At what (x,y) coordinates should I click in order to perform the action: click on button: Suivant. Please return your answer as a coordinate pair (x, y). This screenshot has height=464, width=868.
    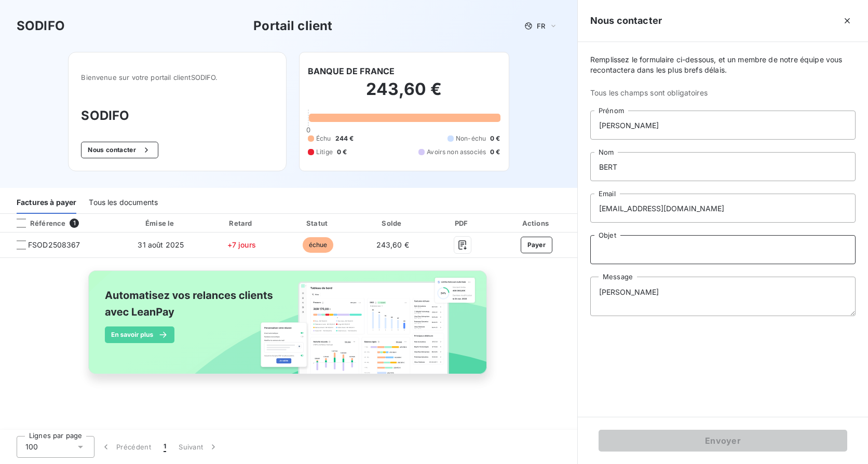
    Looking at the image, I should click on (198, 447).